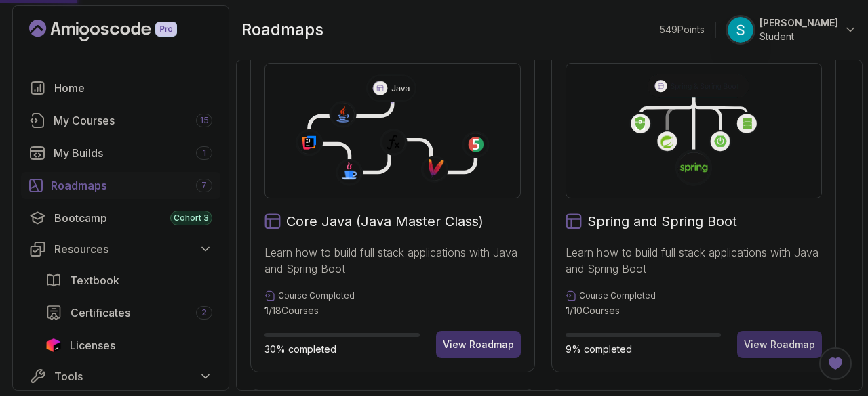 This screenshot has height=396, width=868. What do you see at coordinates (54, 345) in the screenshot?
I see `img: jetbrains icon` at bounding box center [54, 345].